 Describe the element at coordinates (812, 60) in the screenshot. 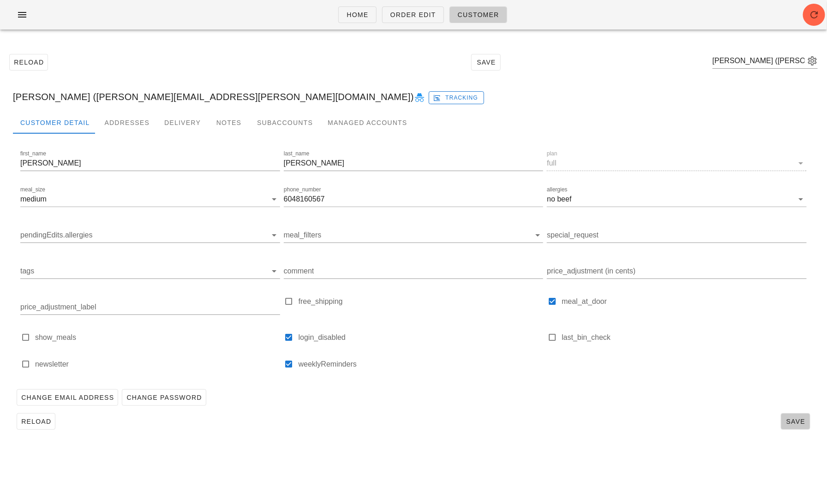

I see `button: appended action` at that location.